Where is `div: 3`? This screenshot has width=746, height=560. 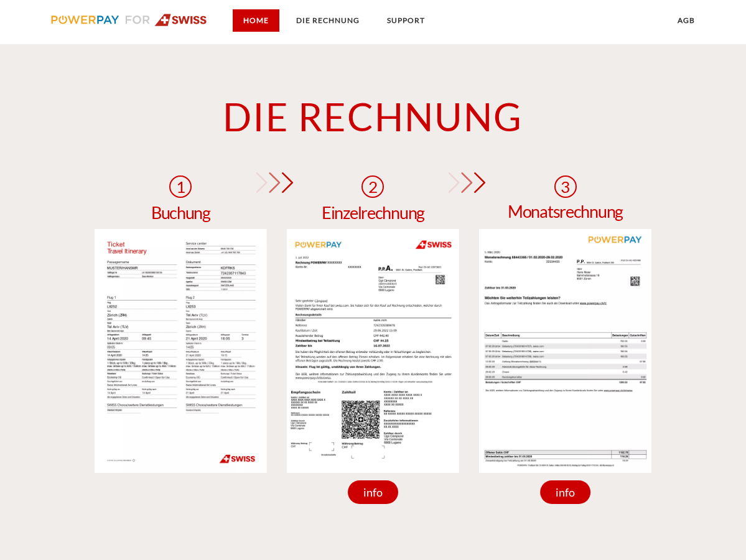
div: 3 is located at coordinates (565, 187).